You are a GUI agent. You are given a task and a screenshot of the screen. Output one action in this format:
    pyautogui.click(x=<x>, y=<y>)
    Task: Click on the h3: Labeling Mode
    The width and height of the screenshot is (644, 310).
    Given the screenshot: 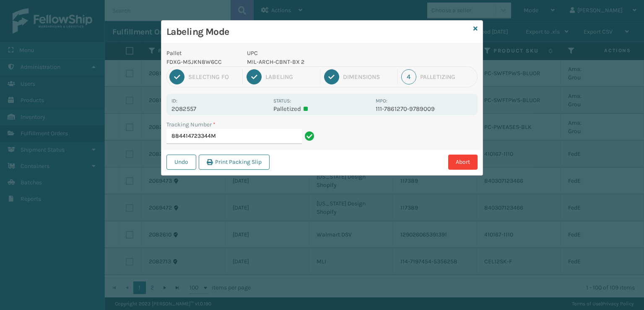 What is the action you would take?
    pyautogui.click(x=318, y=32)
    